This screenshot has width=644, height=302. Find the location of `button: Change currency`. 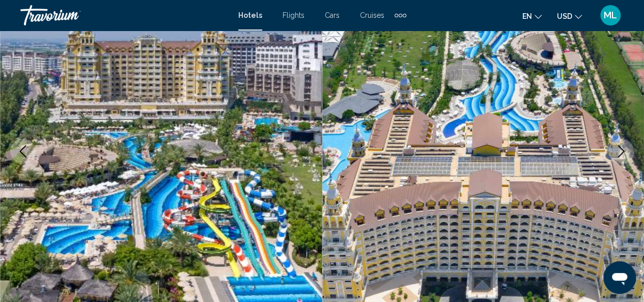

button: Change currency is located at coordinates (569, 16).